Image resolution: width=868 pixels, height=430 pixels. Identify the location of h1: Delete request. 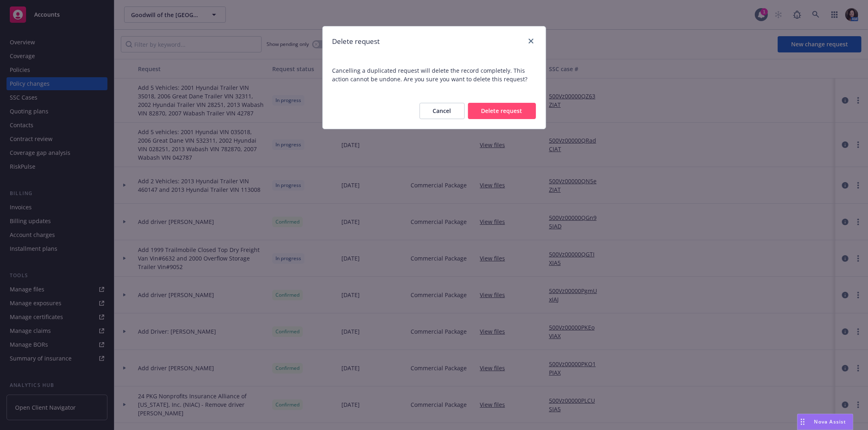
(356, 42).